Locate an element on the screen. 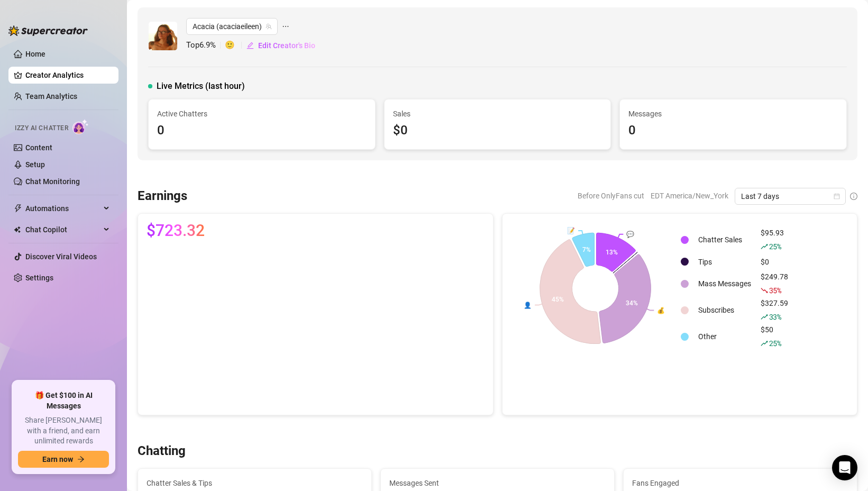 The height and width of the screenshot is (491, 868). a: Content is located at coordinates (39, 148).